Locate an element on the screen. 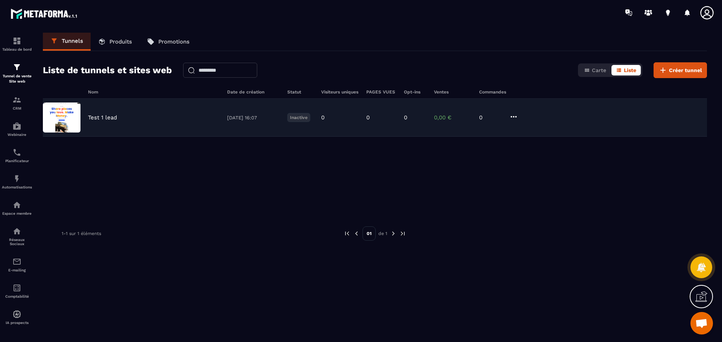 The width and height of the screenshot is (722, 342). img: accountant is located at coordinates (17, 288).